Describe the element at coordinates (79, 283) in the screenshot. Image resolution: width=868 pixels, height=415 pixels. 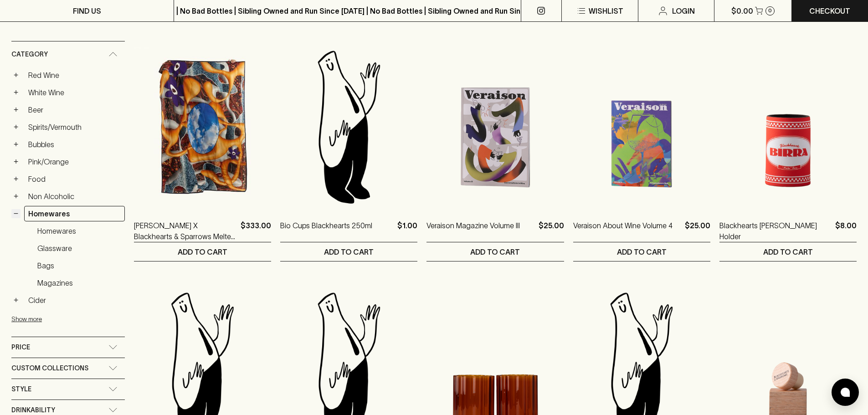
I see `a: Magazines` at that location.